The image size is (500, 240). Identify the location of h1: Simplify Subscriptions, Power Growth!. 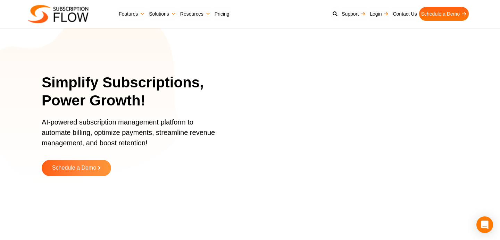
(136, 92).